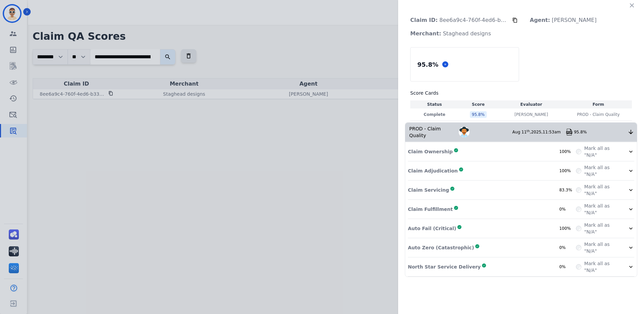 This screenshot has height=314, width=644. Describe the element at coordinates (528, 131) in the screenshot. I see `sup: th` at that location.